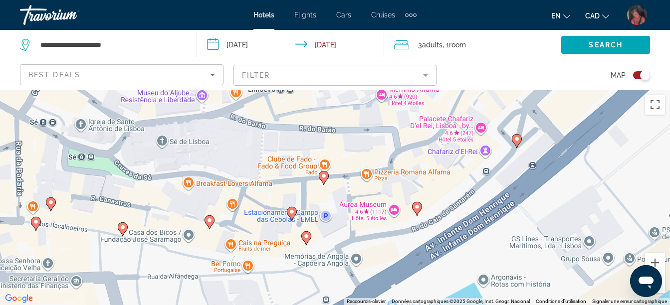  Describe the element at coordinates (561, 301) in the screenshot. I see `a: Conditions d'utilisation (s'ouvre dans un nouvel onglet)` at that location.